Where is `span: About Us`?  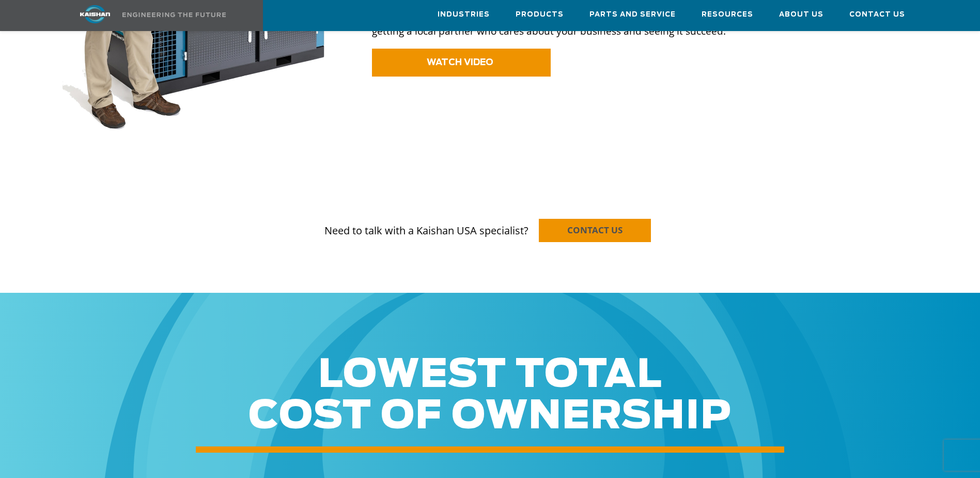 span: About Us is located at coordinates (802, 15).